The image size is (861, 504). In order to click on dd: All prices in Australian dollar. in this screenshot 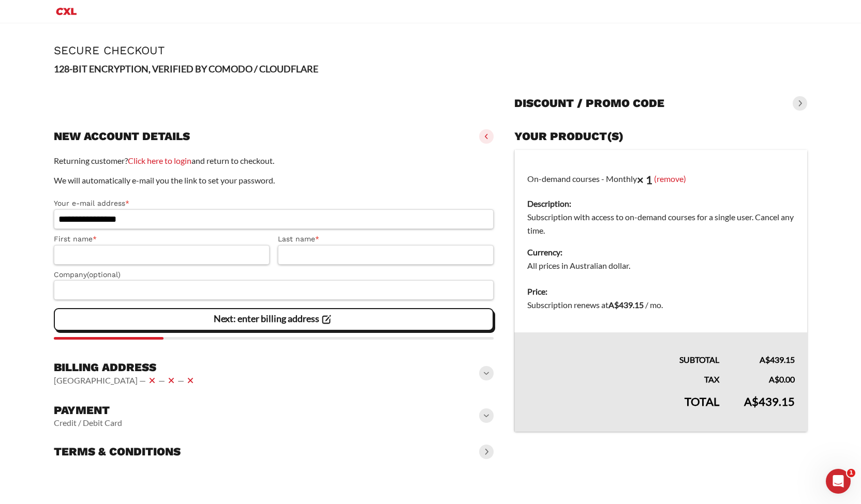, I will do `click(661, 266)`.